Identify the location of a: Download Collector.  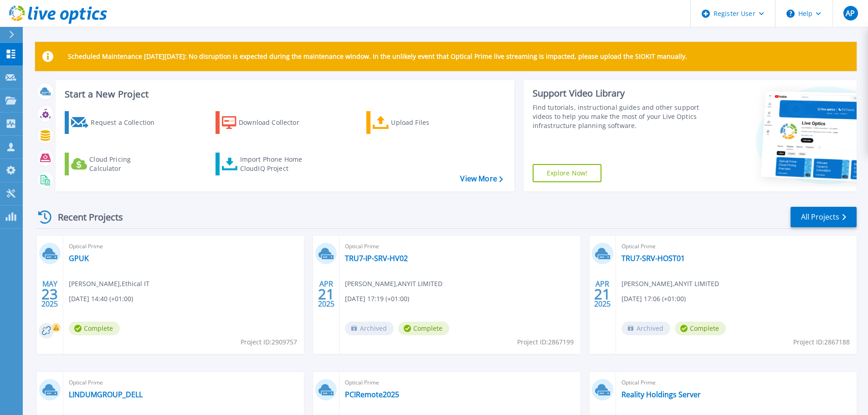
(266, 122).